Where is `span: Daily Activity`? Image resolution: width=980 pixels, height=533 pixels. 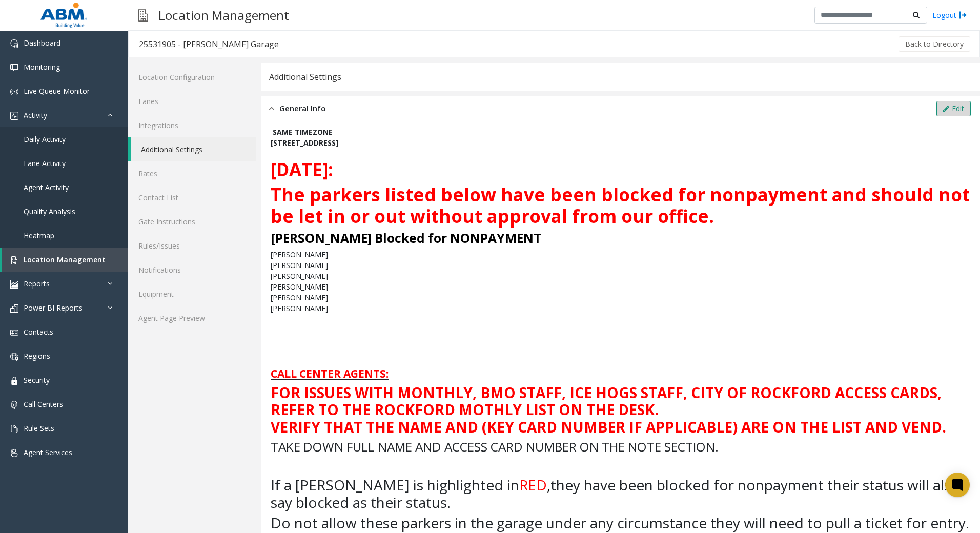
span: Daily Activity is located at coordinates (44, 139).